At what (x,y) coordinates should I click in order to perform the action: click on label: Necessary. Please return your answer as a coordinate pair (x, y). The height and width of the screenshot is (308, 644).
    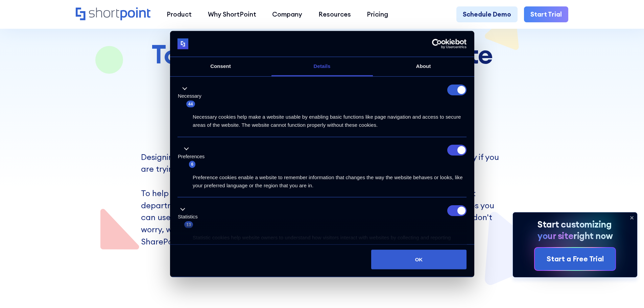
    Looking at the image, I should click on (189, 96).